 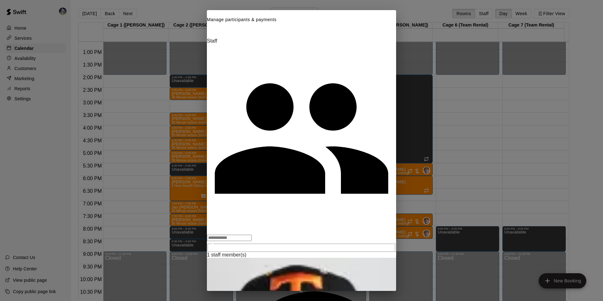 I want to click on span: 1 staff member(s), so click(x=227, y=255).